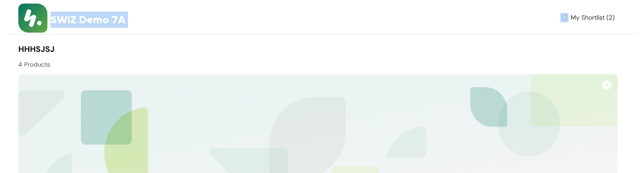 The height and width of the screenshot is (173, 644). I want to click on img: Buyer Portal, so click(33, 18).